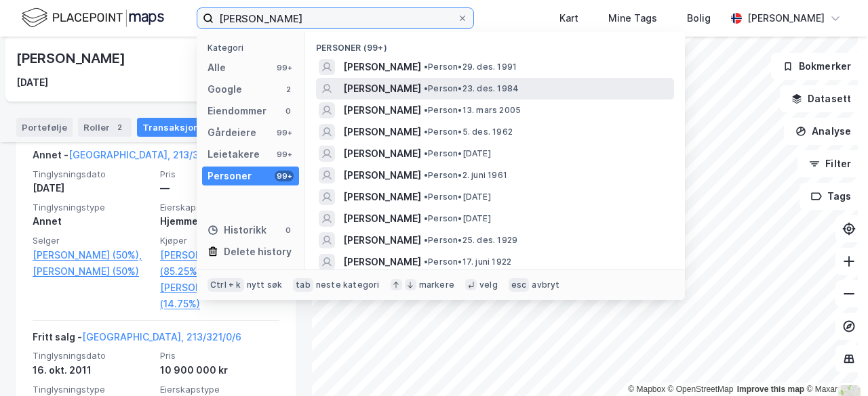  What do you see at coordinates (646, 389) in the screenshot?
I see `a: Mapbox` at bounding box center [646, 389].